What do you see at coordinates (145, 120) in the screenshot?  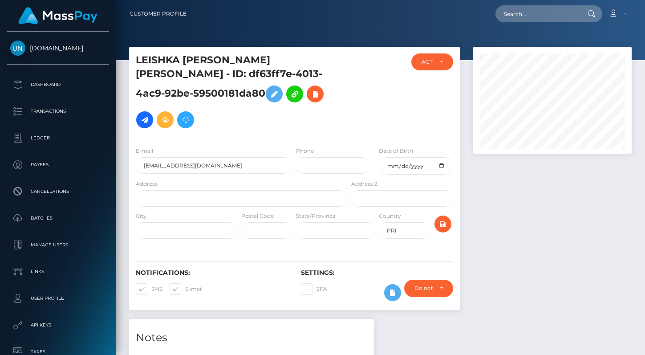 I see `a: Initiate Payout` at bounding box center [145, 120].